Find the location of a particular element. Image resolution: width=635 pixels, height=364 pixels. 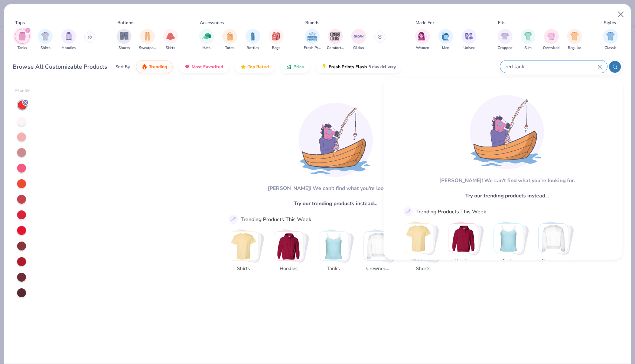

div: filter for Bags is located at coordinates (276, 40).